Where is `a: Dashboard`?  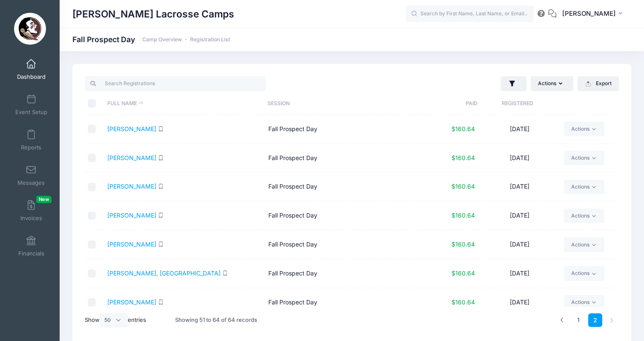
a: Dashboard is located at coordinates (31, 69).